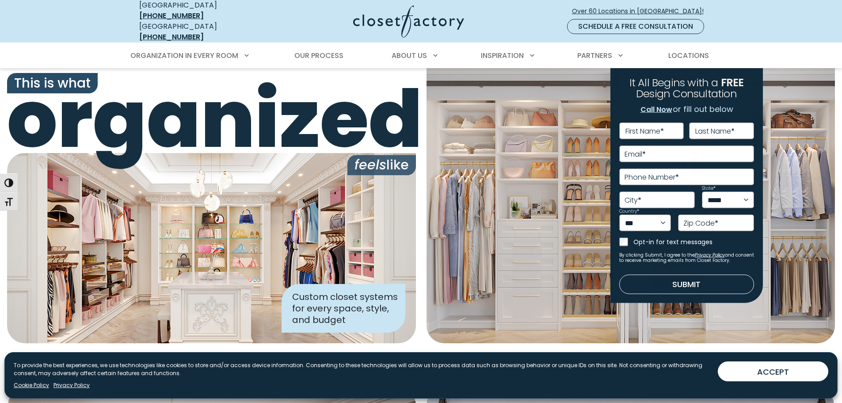 The width and height of the screenshot is (842, 403). Describe the element at coordinates (595, 55) in the screenshot. I see `span: Partners` at that location.